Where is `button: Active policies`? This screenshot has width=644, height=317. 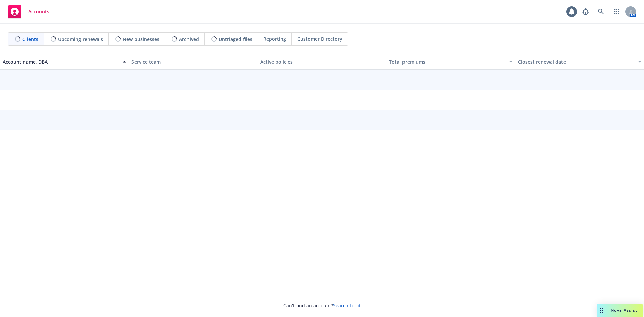
button: Active policies is located at coordinates (322, 62).